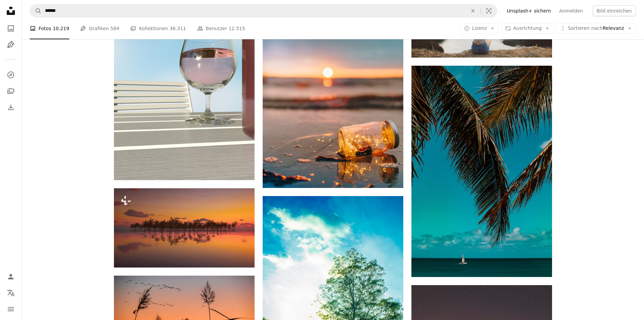  I want to click on a: Eine Gruppe von Palmen, die in der Mitte eines Gewässers sitzen, so click(184, 228).